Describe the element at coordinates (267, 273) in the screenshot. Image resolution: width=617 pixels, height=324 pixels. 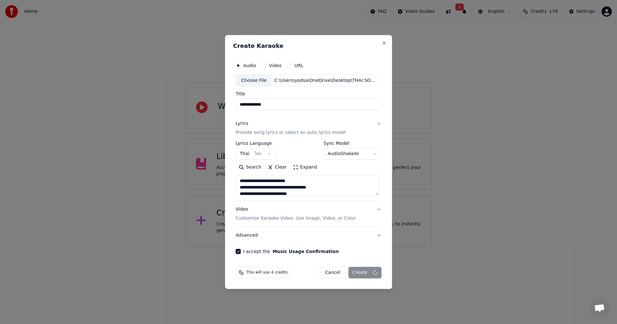
I see `span: This will use 4 credits` at that location.